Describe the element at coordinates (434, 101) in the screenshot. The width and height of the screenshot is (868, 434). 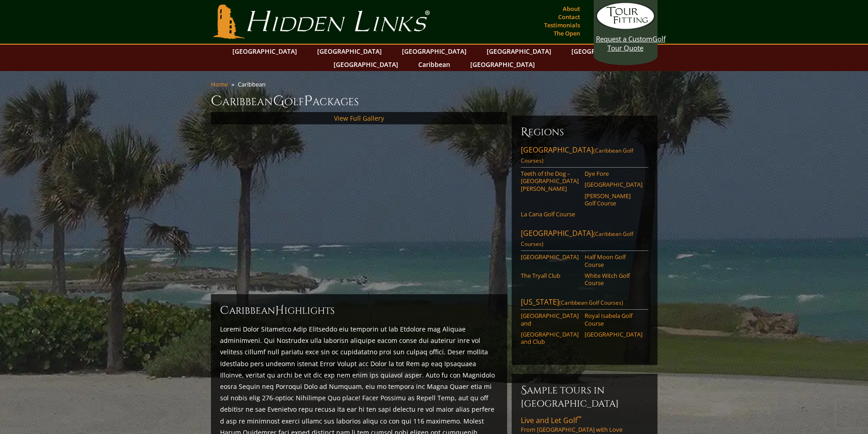
I see `h1: Caribbean olf ackages` at that location.